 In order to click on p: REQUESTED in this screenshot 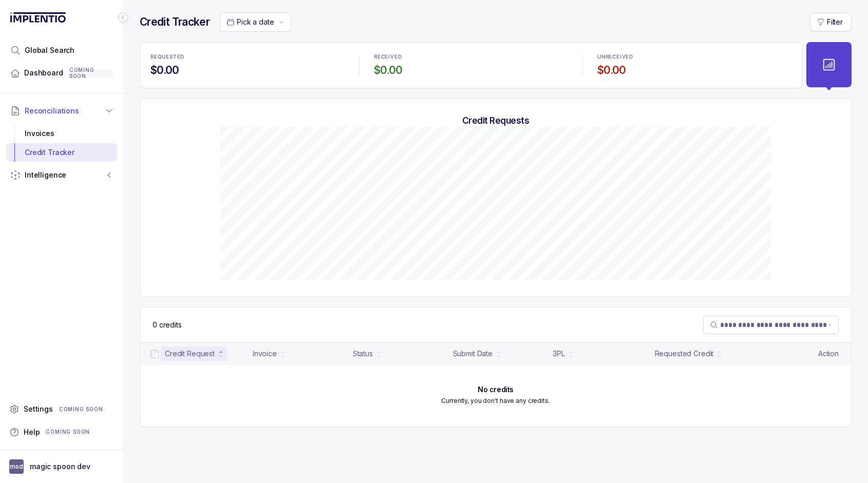, I will do `click(168, 57)`.